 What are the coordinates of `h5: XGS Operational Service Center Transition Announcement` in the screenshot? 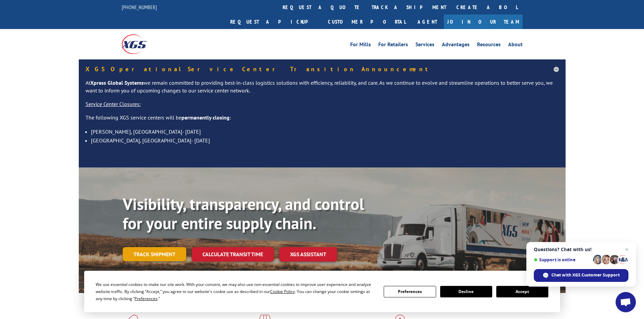 It's located at (322, 70).